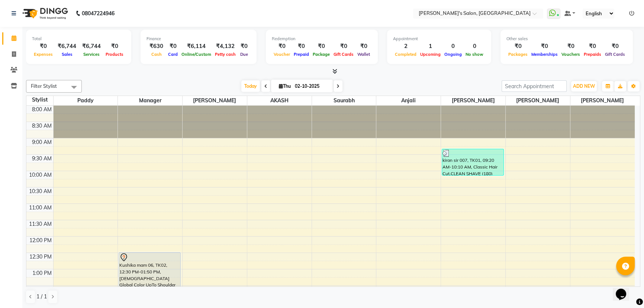  I want to click on div: 10:00 AM, so click(40, 175).